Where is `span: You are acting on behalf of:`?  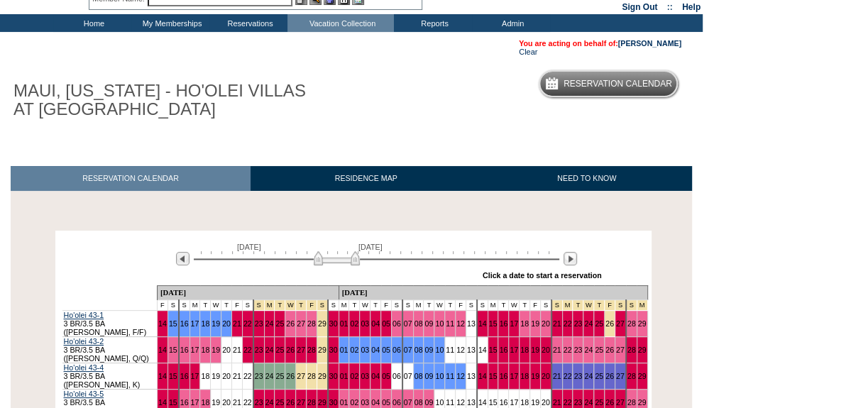 span: You are acting on behalf of: is located at coordinates (600, 43).